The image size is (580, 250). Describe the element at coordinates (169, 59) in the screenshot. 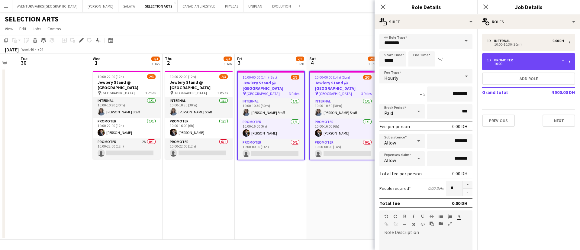

I see `span: Thu` at that location.